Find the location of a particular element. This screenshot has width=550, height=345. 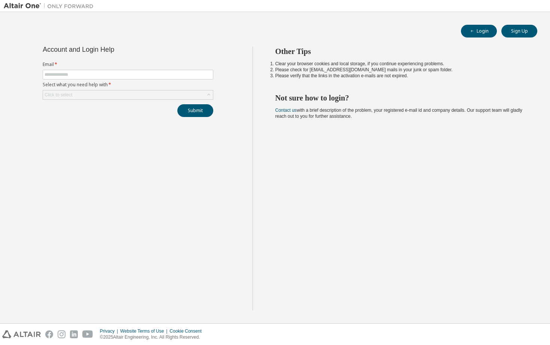

li: Clear your browser cookies and local storage, if you continue experiencing problems. is located at coordinates (400, 64).